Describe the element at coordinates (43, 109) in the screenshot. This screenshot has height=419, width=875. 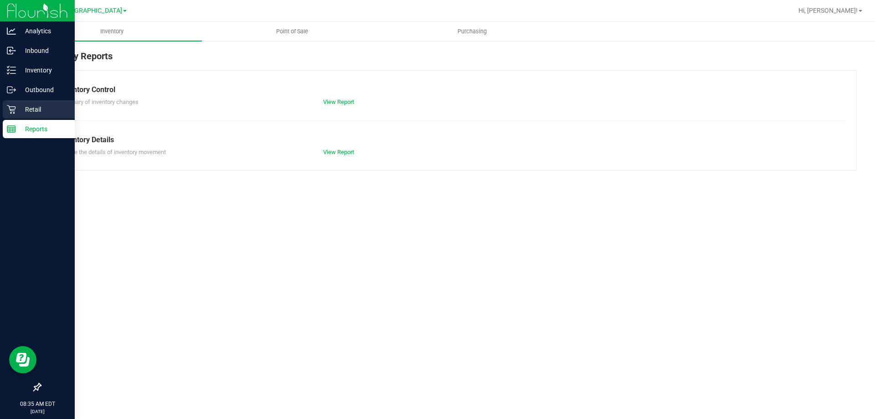
I see `p: Retail` at that location.